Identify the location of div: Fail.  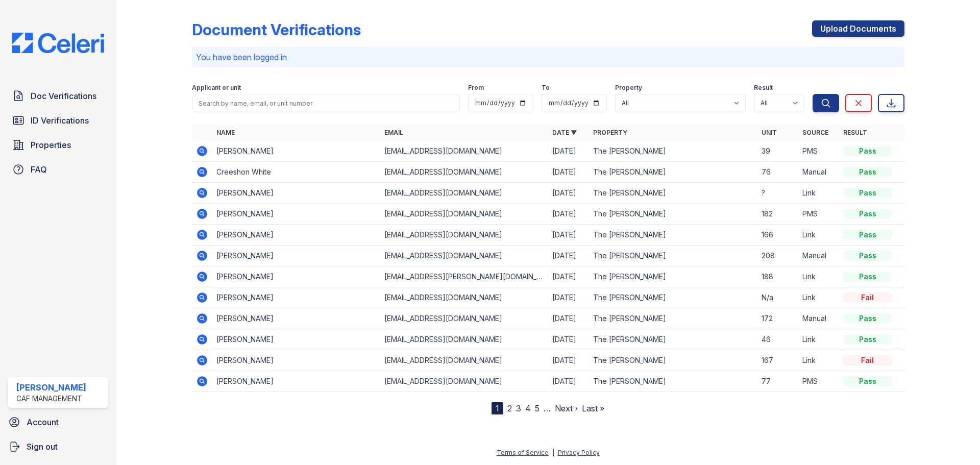
(868, 298).